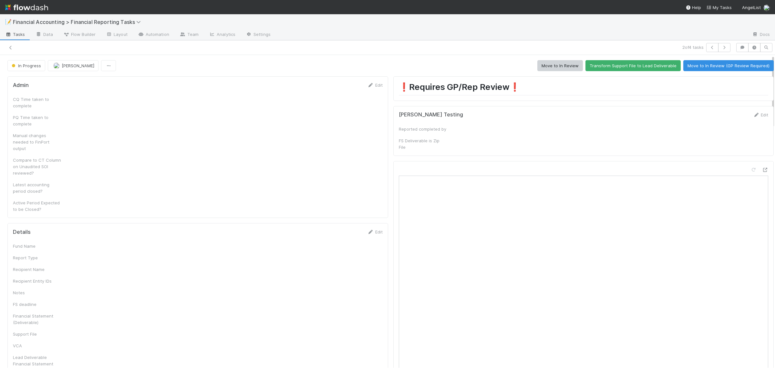 The width and height of the screenshot is (775, 368). I want to click on a: Settings, so click(258, 35).